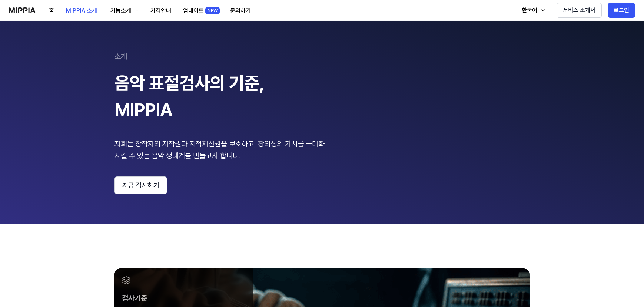 The image size is (644, 307). Describe the element at coordinates (240, 11) in the screenshot. I see `a: 문의하기` at that location.